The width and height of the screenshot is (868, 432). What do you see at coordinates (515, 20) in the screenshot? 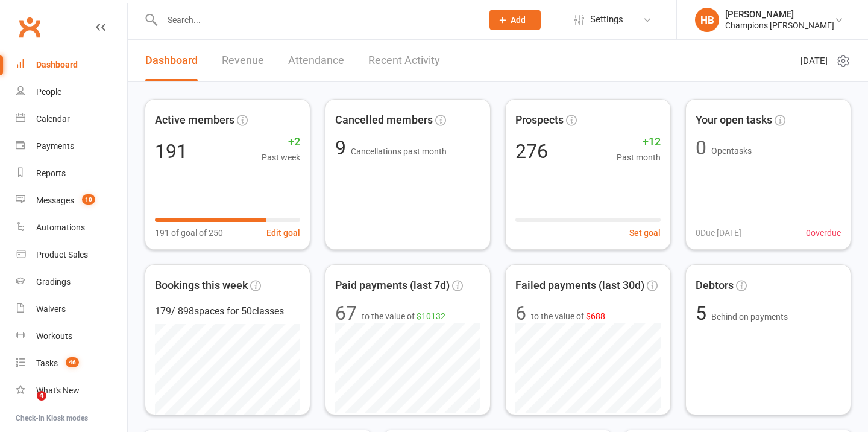
I see `button: Add` at bounding box center [515, 20].